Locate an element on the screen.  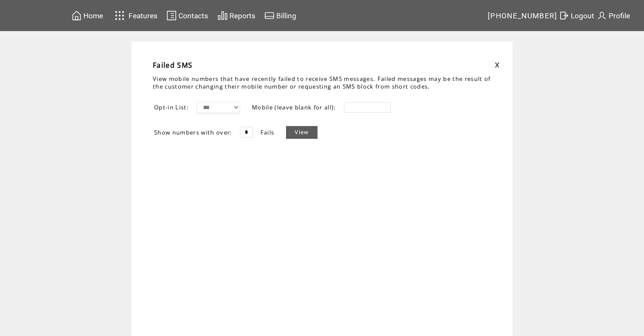
img: profile.svg is located at coordinates (601, 15).